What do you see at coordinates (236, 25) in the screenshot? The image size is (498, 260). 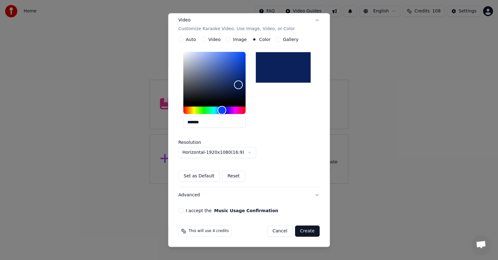 I see `div: Video` at bounding box center [236, 25].